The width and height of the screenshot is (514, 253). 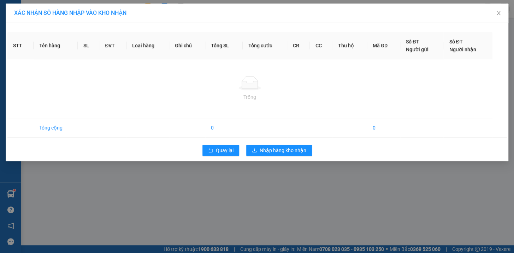 I want to click on button: Close, so click(x=498, y=13).